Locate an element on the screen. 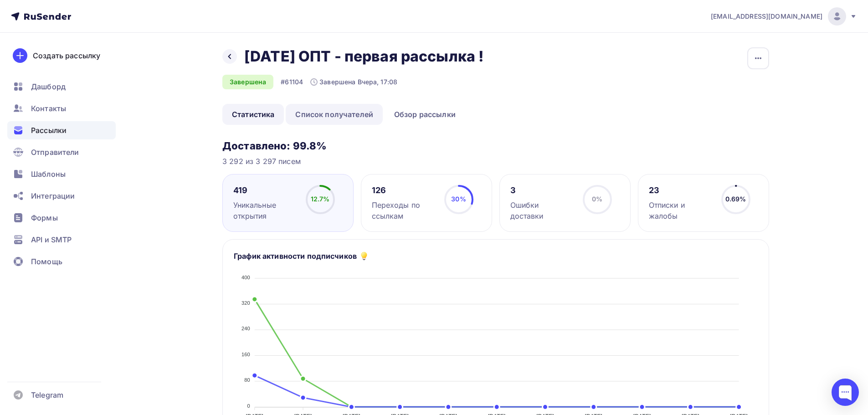 Image resolution: width=868 pixels, height=415 pixels. div: Завершена is located at coordinates (248, 82).